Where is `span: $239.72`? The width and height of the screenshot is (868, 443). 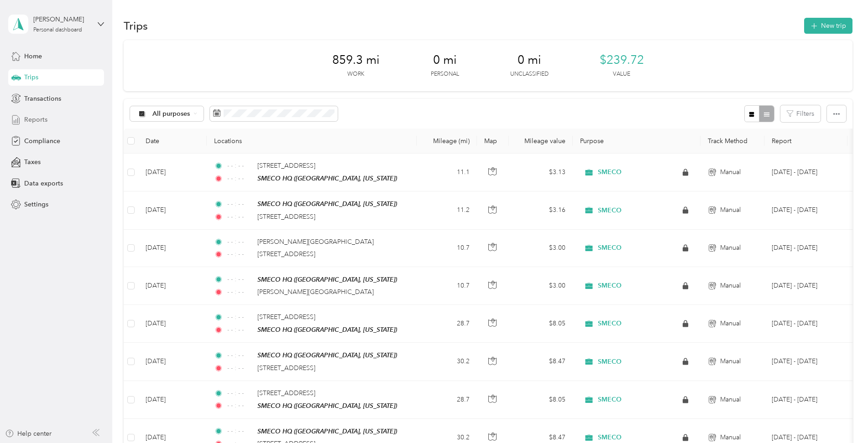 span: $239.72 is located at coordinates (622, 60).